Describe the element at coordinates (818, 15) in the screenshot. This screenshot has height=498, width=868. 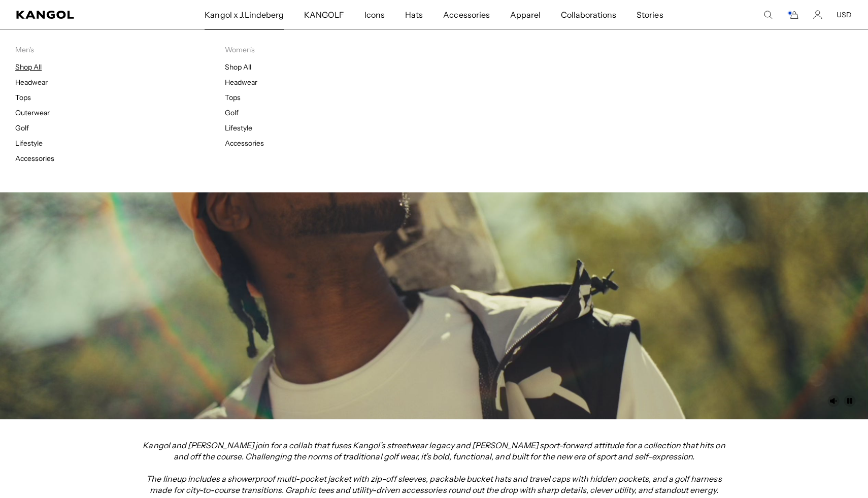
I see `a: Account` at that location.